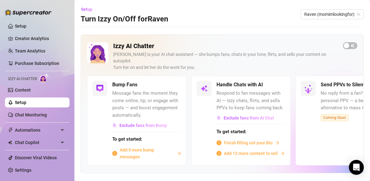 Image resolution: width=370 pixels, height=181 pixels. Describe the element at coordinates (140, 125) in the screenshot. I see `button: Exclude fans from Bump` at that location.